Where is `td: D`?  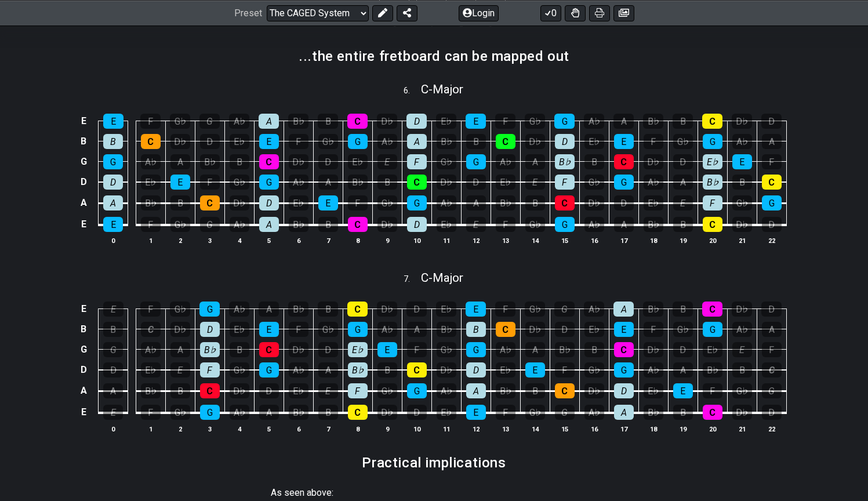
td: D is located at coordinates (84, 182).